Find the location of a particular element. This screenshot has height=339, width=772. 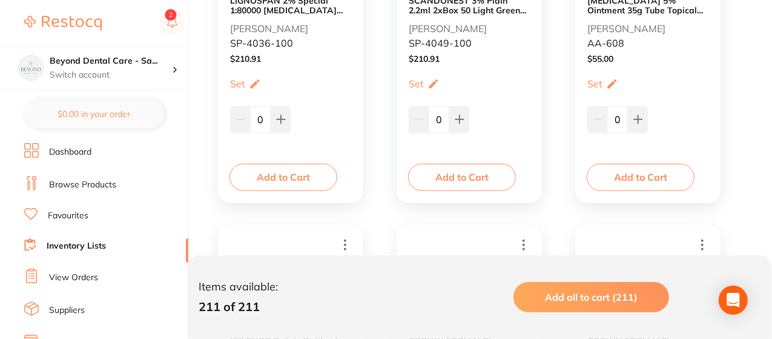

button: Add all to cart (211) is located at coordinates (591, 297).